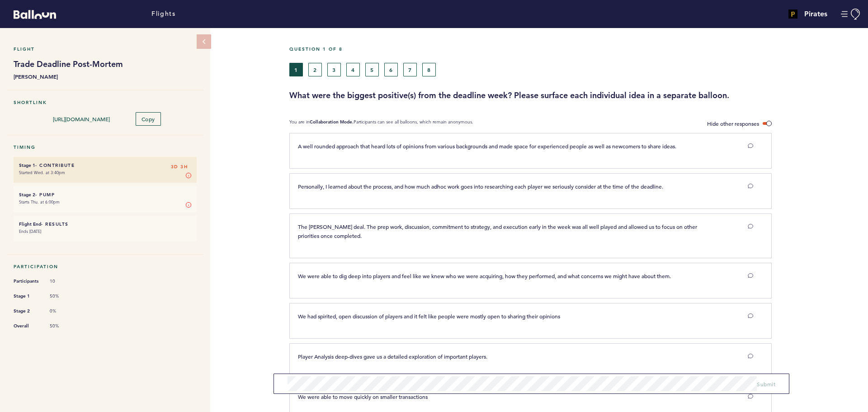 The width and height of the screenshot is (868, 412). Describe the element at coordinates (163, 14) in the screenshot. I see `a: Flights` at that location.